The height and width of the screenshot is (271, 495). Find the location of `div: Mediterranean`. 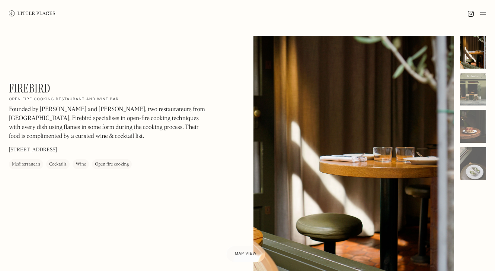

div: Mediterranean is located at coordinates (26, 164).